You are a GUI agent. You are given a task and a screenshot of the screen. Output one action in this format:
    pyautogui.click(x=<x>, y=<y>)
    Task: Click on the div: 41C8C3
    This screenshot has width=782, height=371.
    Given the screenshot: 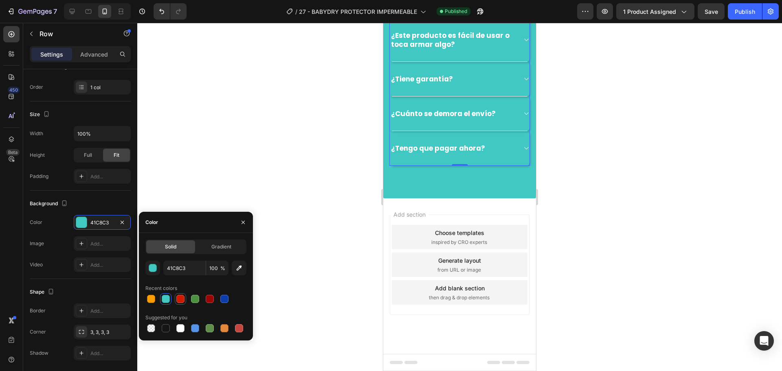 What is the action you would take?
    pyautogui.click(x=102, y=223)
    